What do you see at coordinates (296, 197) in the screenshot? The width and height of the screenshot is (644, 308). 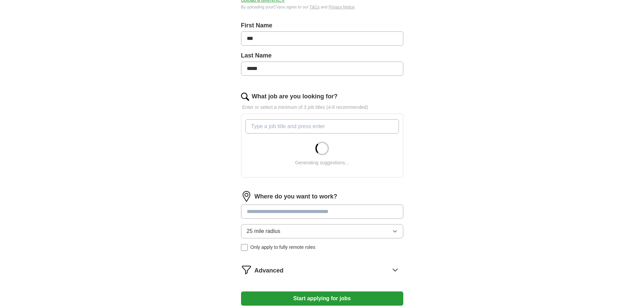 I see `label: Where do you want to work?` at bounding box center [296, 197].